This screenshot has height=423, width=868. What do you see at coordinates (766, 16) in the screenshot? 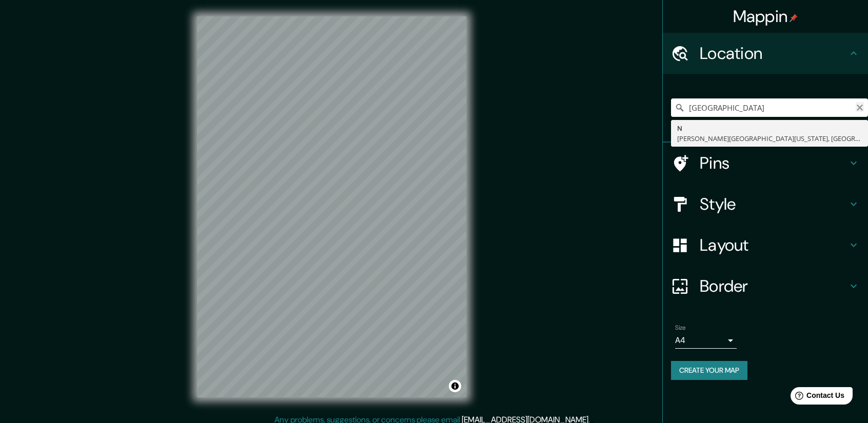
I see `h4: Mappin` at bounding box center [766, 16].